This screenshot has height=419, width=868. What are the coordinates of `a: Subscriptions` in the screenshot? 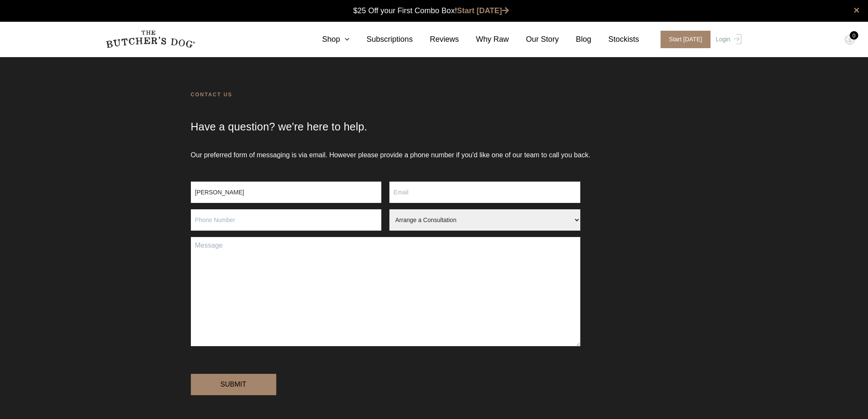 It's located at (380, 39).